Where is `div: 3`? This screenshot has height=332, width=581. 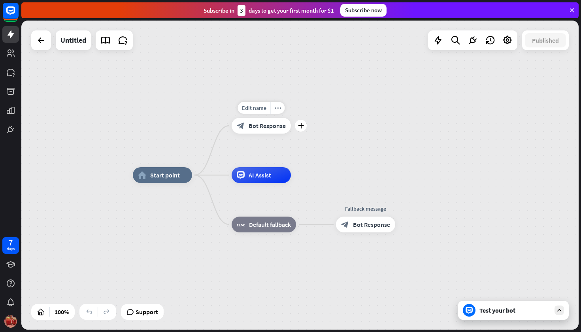 div: 3 is located at coordinates (242, 10).